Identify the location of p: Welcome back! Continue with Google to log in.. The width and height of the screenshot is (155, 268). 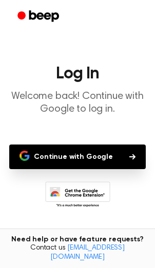
(77, 103).